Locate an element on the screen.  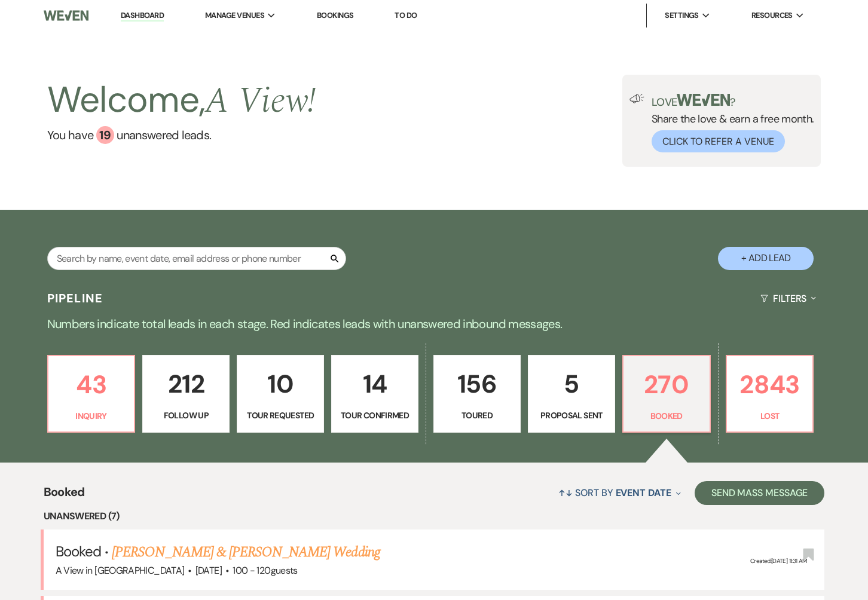
p: Numbers indicate total leads in each stage. Red indicates leads with unanswered inbound messages. is located at coordinates (434, 324).